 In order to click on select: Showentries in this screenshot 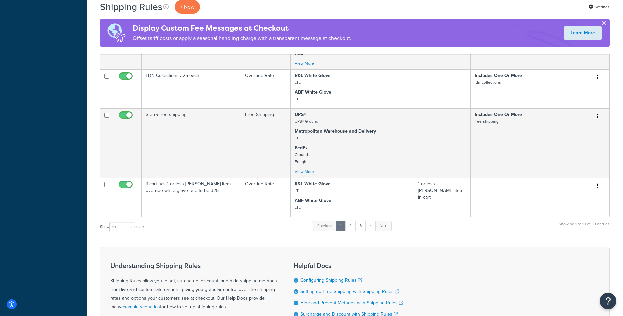, I will do `click(122, 227)`.